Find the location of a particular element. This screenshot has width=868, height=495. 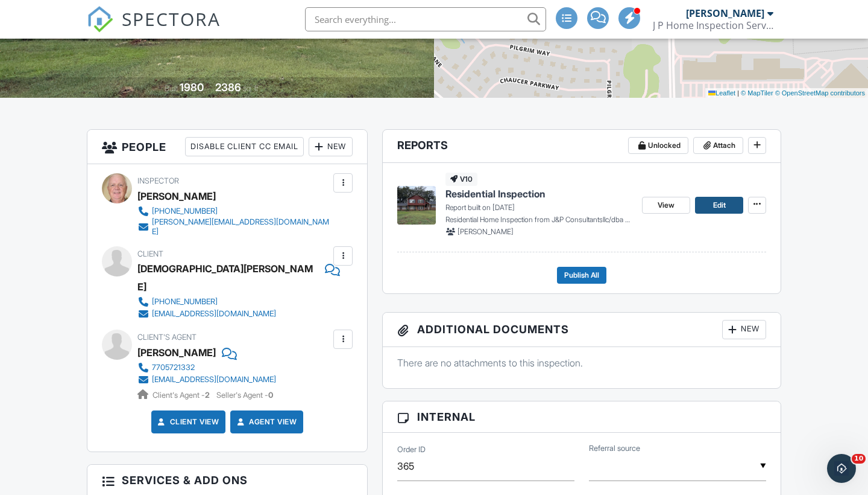

span: Built is located at coordinates (171, 88).